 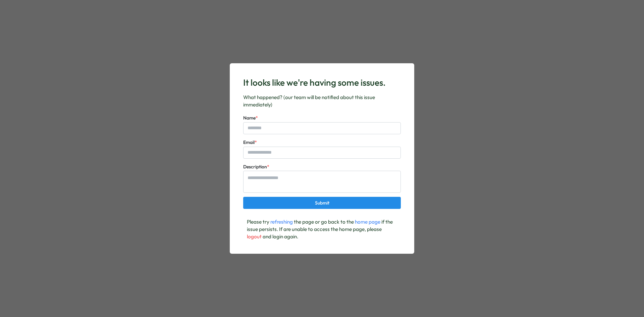 I want to click on a: logout, so click(x=254, y=237).